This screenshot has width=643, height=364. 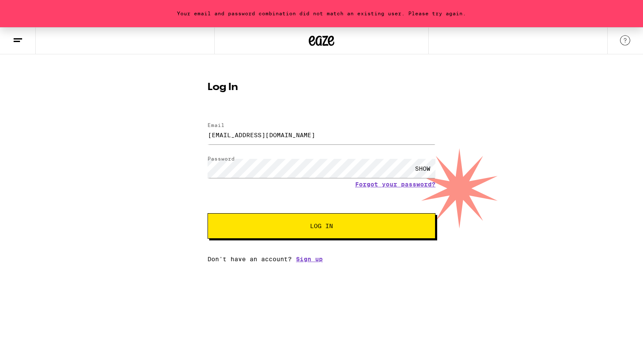 What do you see at coordinates (321, 87) in the screenshot?
I see `h1: Log In` at bounding box center [321, 87].